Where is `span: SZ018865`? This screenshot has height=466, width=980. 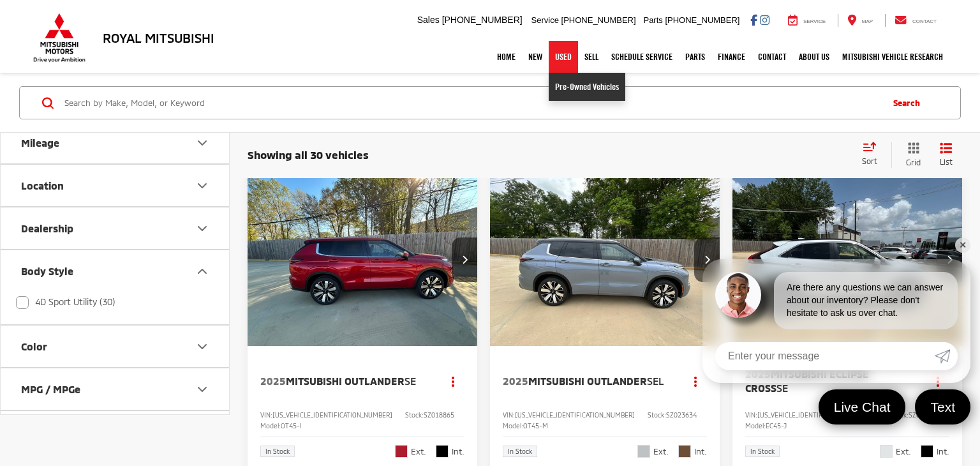
span: SZ018865 is located at coordinates (439, 415).